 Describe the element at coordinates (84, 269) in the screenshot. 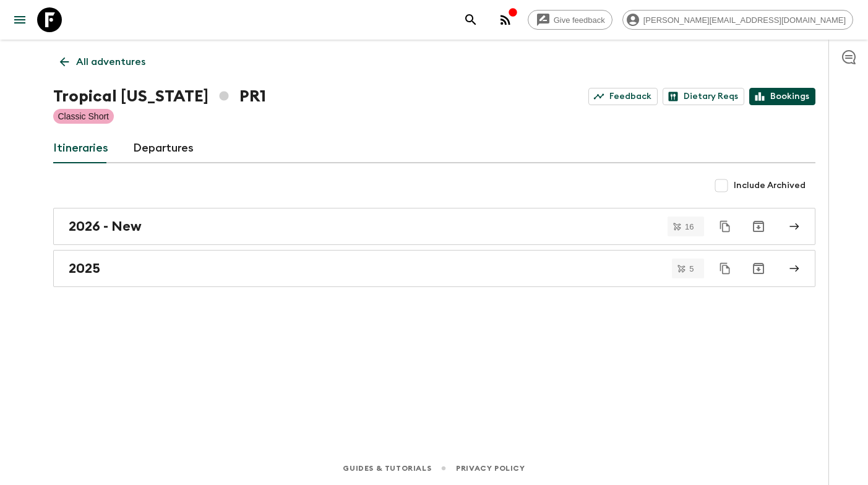

I see `h2: 2025` at that location.